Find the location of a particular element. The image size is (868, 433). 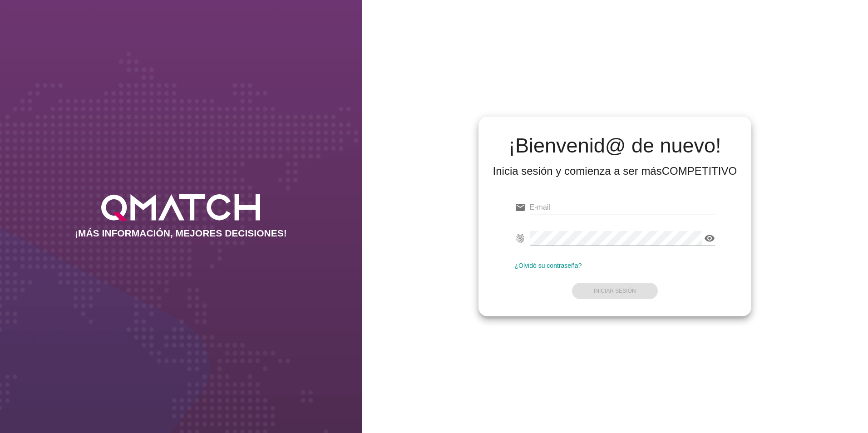

i: fingerprint is located at coordinates (520, 239).